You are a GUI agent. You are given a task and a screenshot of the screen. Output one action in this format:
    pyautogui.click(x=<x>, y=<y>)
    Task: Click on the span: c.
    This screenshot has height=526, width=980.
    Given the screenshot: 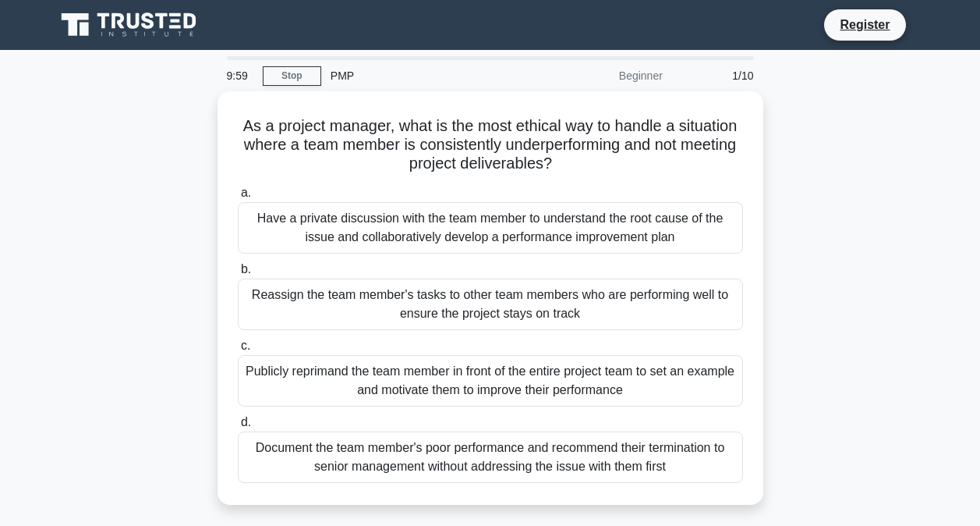 What is the action you would take?
    pyautogui.click(x=245, y=344)
    